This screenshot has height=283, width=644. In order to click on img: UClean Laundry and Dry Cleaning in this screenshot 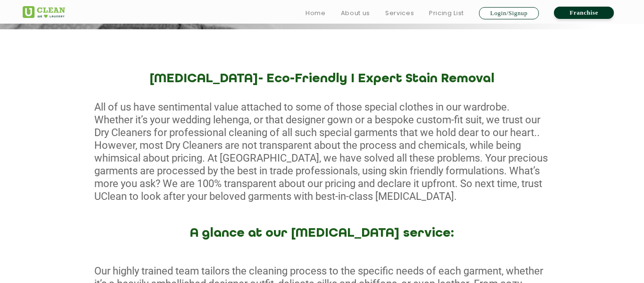, I will do `click(44, 12)`.